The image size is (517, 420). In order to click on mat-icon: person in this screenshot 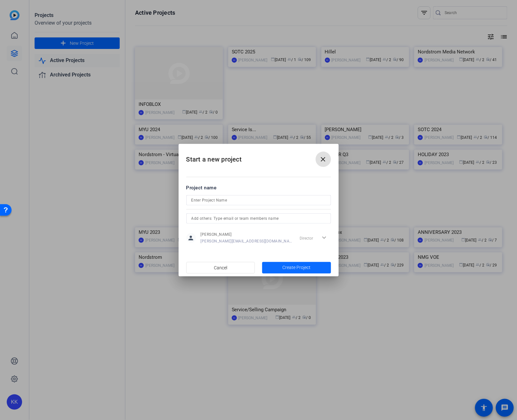, I will do `click(191, 238)`.